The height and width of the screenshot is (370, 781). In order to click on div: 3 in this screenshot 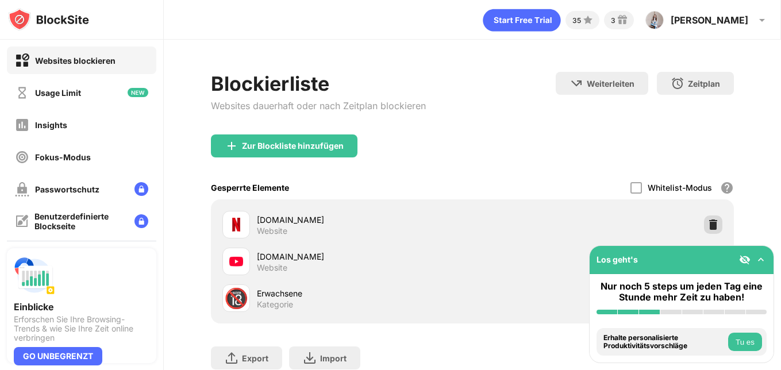, I will do `click(613, 20)`.